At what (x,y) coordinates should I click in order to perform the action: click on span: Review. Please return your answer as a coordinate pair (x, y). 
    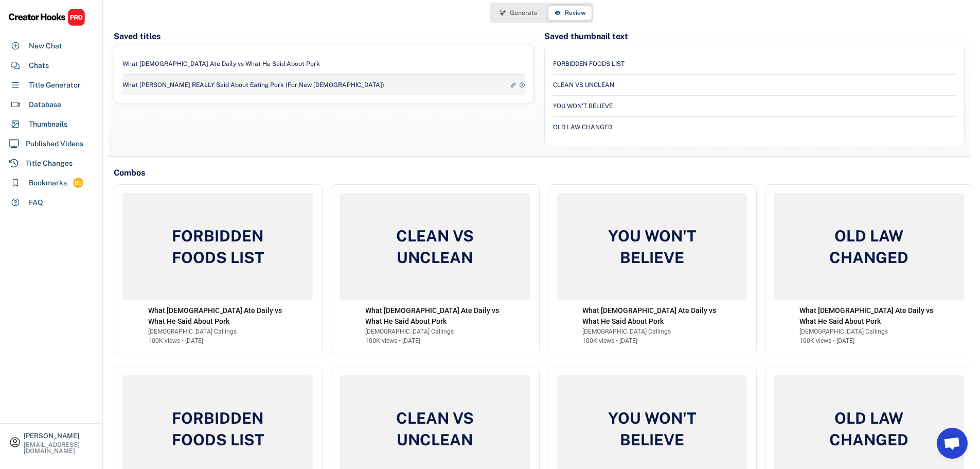
    Looking at the image, I should click on (575, 13).